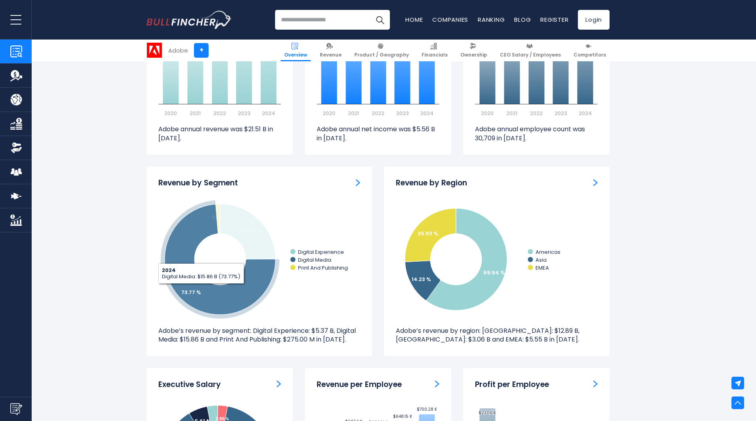 The image size is (756, 421). I want to click on text: Asia, so click(541, 260).